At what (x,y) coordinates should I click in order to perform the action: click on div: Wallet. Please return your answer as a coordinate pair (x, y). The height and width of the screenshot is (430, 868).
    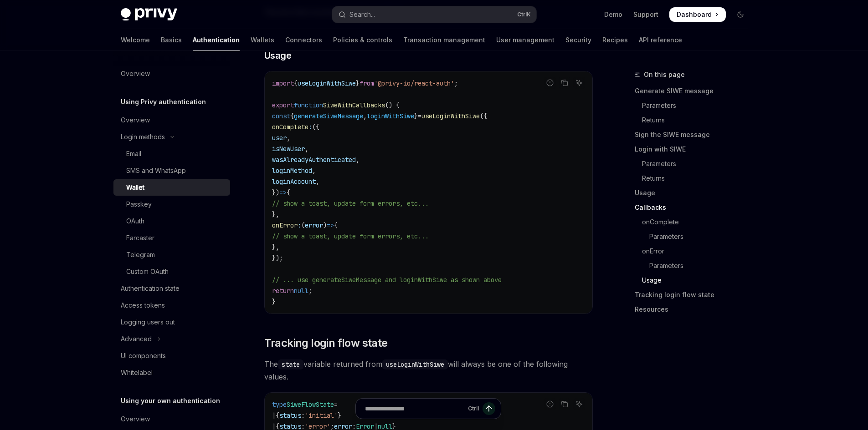
    Looking at the image, I should click on (135, 188).